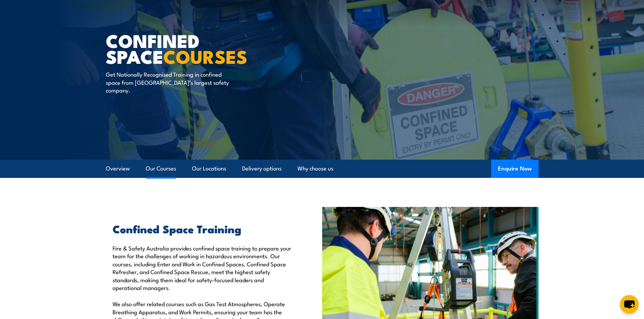 Image resolution: width=644 pixels, height=319 pixels. Describe the element at coordinates (190, 48) in the screenshot. I see `h1: Confined Space` at that location.